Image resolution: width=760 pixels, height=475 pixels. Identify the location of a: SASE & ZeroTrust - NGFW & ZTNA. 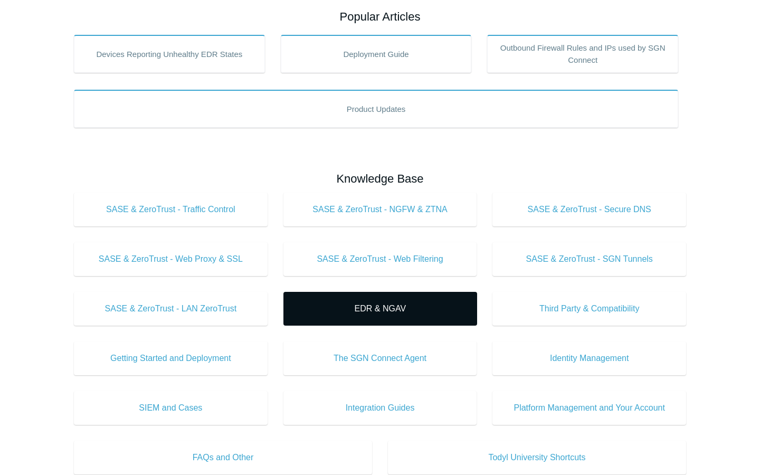
(380, 209).